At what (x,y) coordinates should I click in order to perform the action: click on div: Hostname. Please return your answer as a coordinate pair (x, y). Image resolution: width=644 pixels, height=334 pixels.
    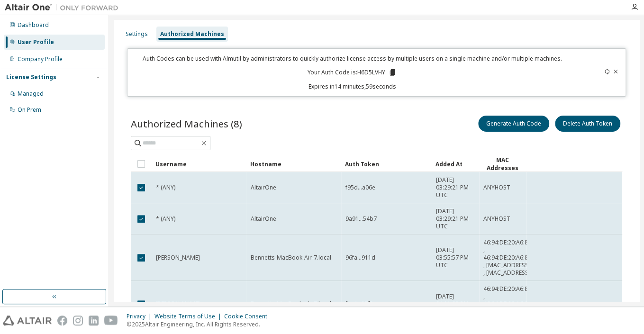
    Looking at the image, I should click on (293, 164).